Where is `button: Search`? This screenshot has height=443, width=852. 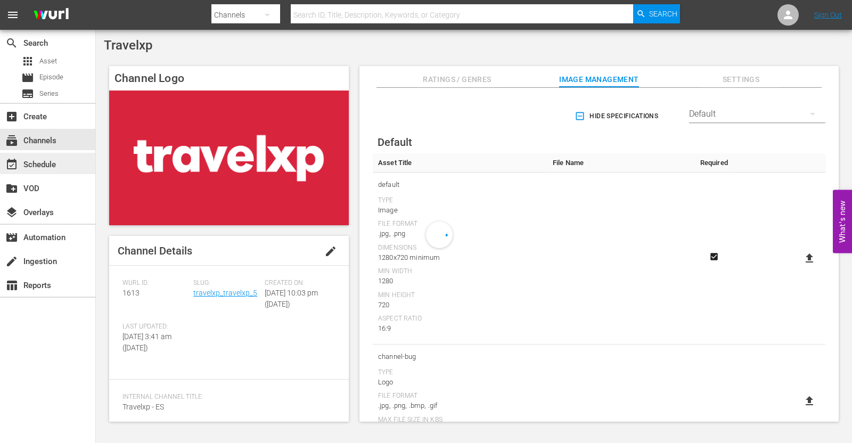
button: Search is located at coordinates (656, 14).